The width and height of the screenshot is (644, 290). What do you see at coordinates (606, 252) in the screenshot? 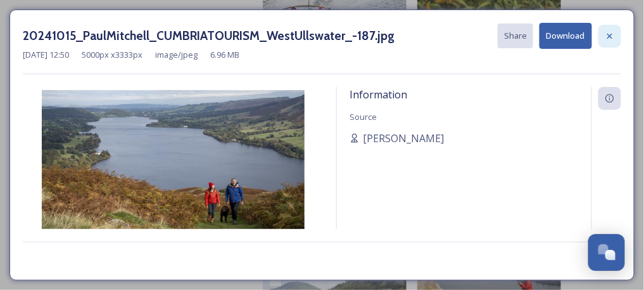
I see `button: Open Chat` at bounding box center [606, 252].